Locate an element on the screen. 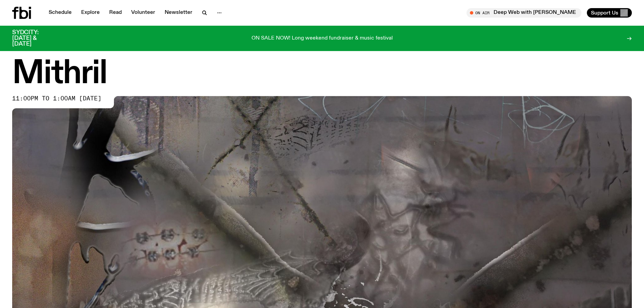 This screenshot has width=644, height=308. a: Schedule is located at coordinates (60, 13).